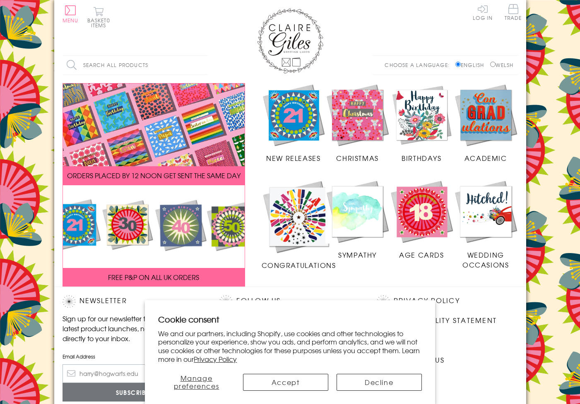  Describe the element at coordinates (196, 382) in the screenshot. I see `button: Manage preferences` at that location.